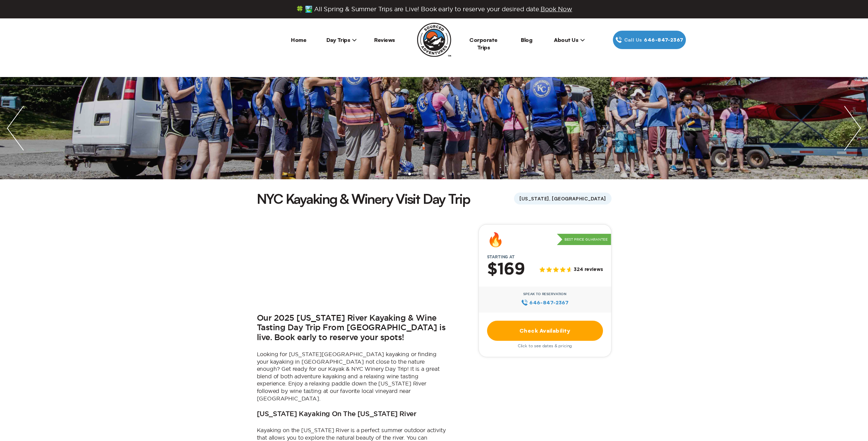  What do you see at coordinates (342, 40) in the screenshot?
I see `span: Day Trips` at bounding box center [342, 40].